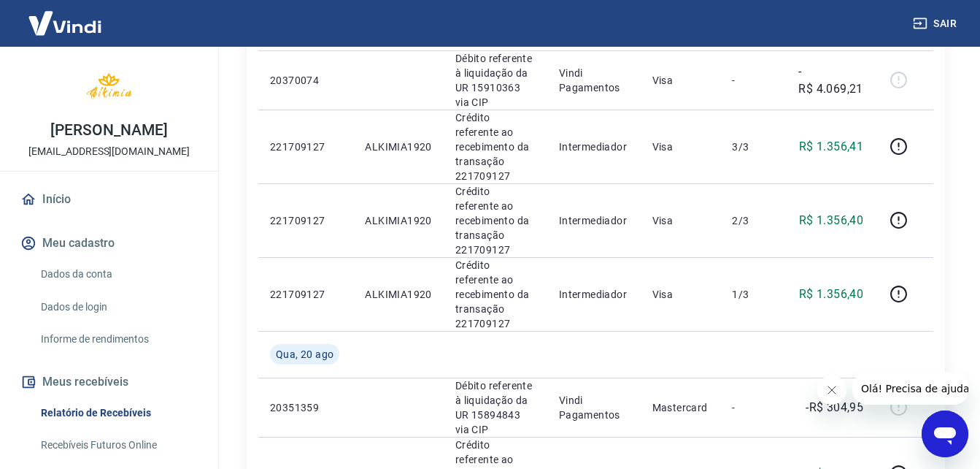  Describe the element at coordinates (109, 199) in the screenshot. I see `a: Início` at that location.